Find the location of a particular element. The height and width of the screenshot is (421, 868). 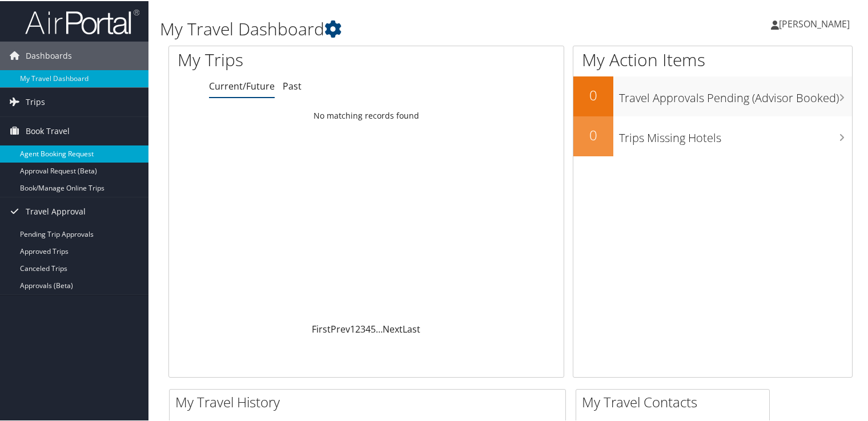

span: Dashboards is located at coordinates (48, 55).